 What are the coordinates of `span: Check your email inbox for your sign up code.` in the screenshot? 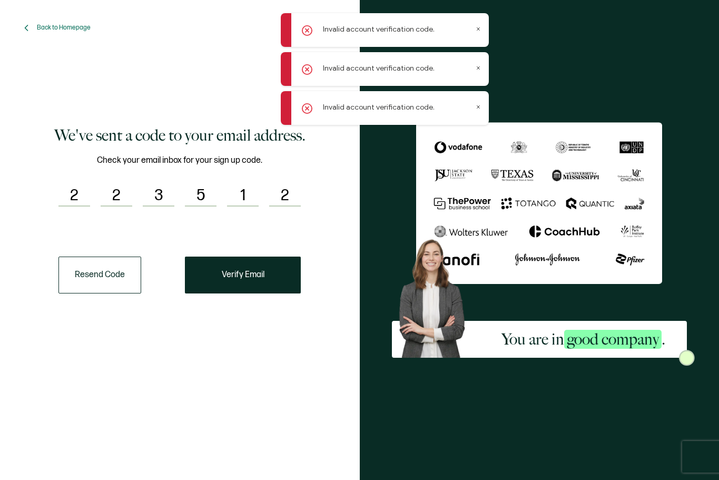 It's located at (180, 160).